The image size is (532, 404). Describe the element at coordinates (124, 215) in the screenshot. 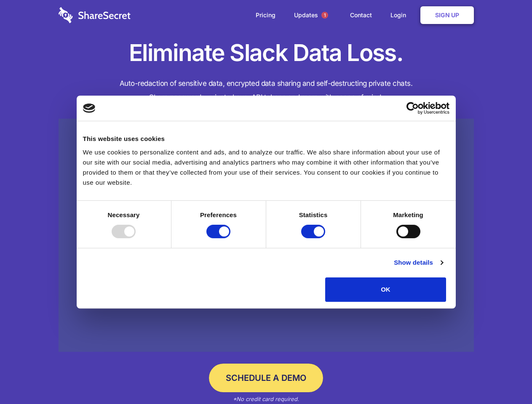

I see `strong: Necessary` at that location.